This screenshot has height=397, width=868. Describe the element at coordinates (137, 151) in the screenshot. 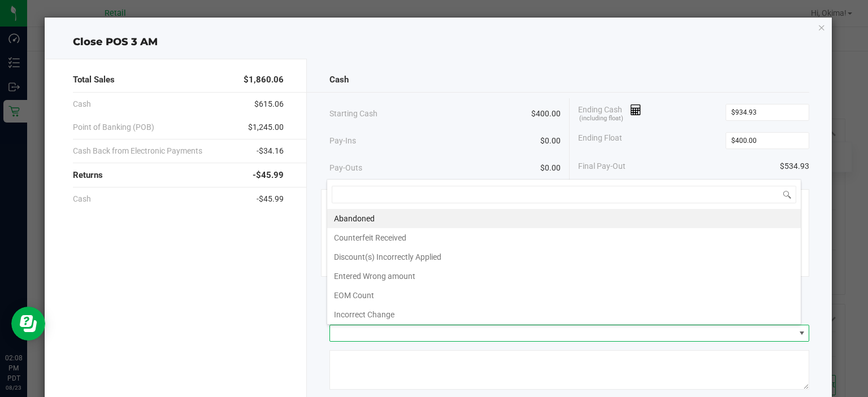

I see `span: Cash Back from Electronic Payments` at that location.